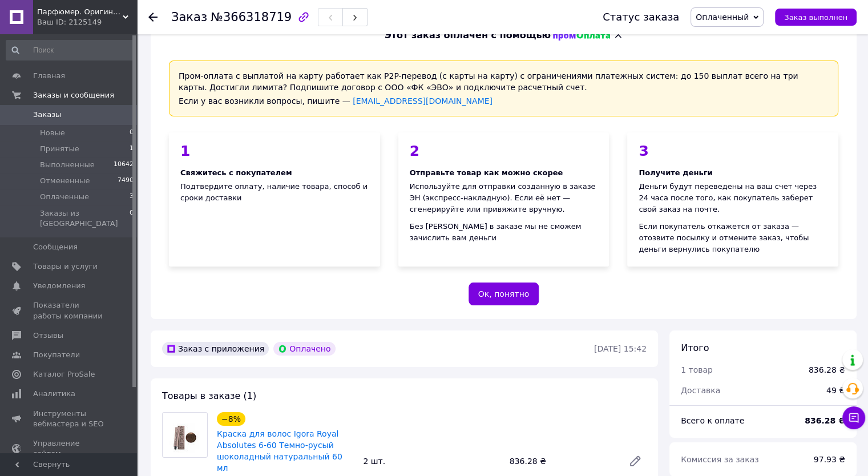  I want to click on button: Заказ выполнен, so click(816, 17).